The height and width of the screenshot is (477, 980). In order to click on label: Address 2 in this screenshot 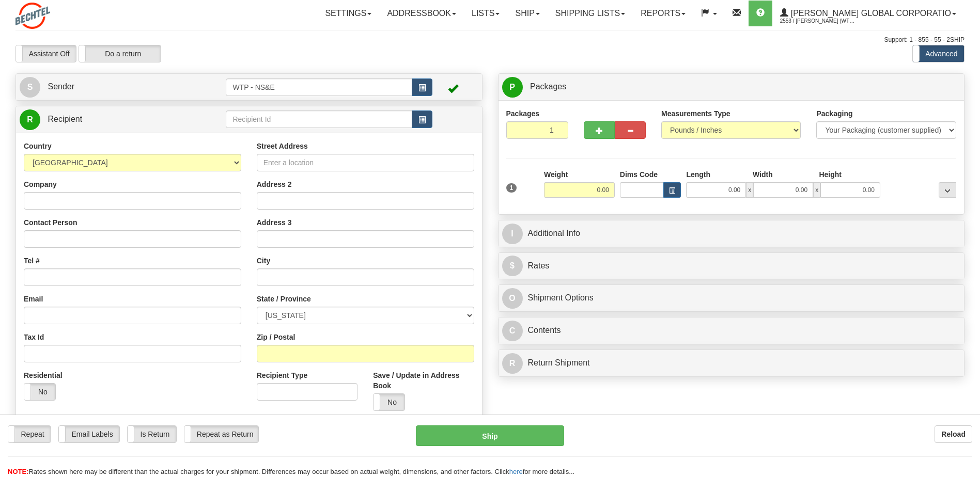, I will do `click(274, 184)`.